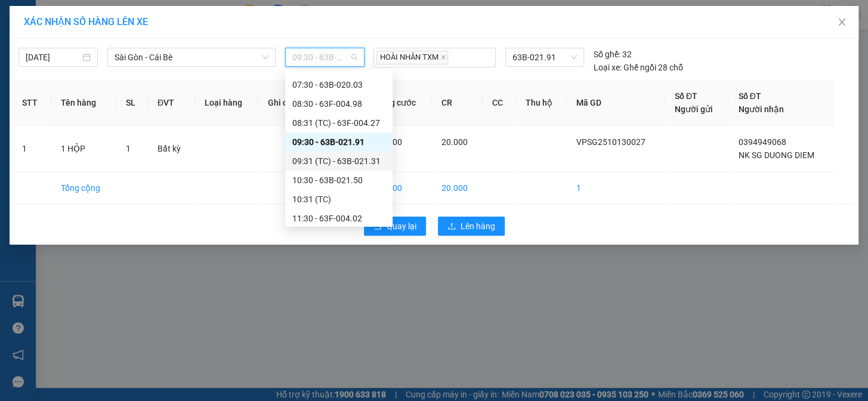  What do you see at coordinates (171, 103) in the screenshot?
I see `th: ĐVT` at bounding box center [171, 103].